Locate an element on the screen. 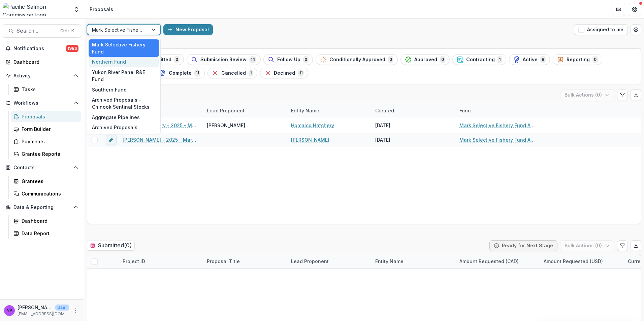  span: 11 is located at coordinates (197, 73).